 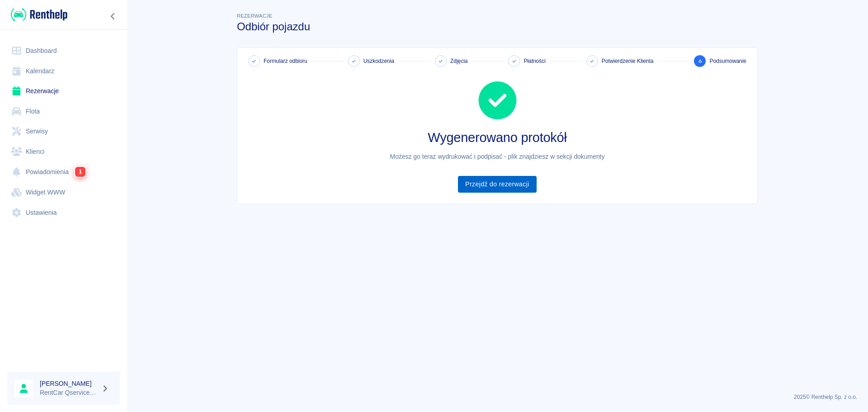 I want to click on span: Zdjęcia, so click(x=459, y=61).